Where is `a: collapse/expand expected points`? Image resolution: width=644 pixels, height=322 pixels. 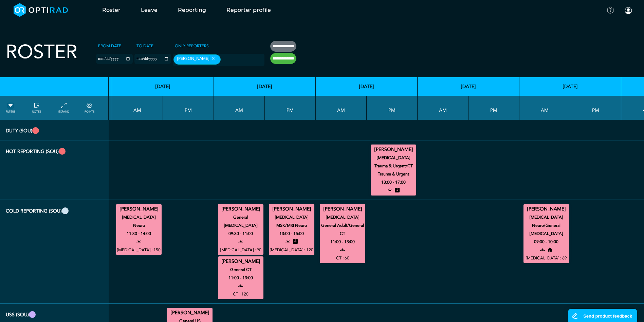
a: collapse/expand expected points is located at coordinates (89, 108).